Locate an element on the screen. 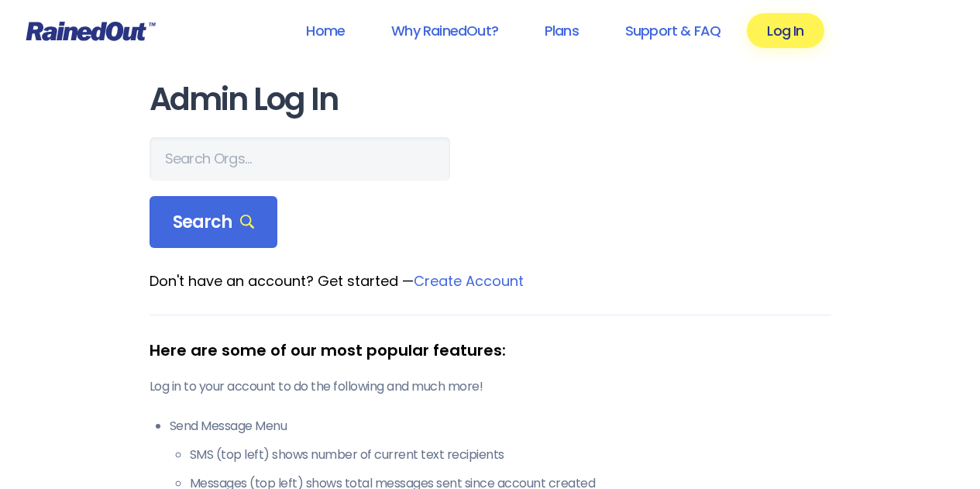 This screenshot has width=980, height=489. a: Create Account is located at coordinates (469, 280).